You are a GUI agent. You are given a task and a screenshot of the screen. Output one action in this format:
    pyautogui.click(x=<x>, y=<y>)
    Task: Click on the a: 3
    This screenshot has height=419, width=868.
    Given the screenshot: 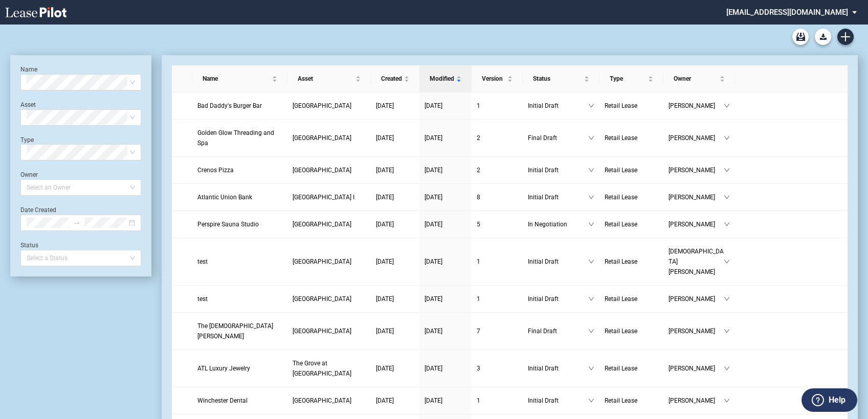 What is the action you would take?
    pyautogui.click(x=497, y=369)
    